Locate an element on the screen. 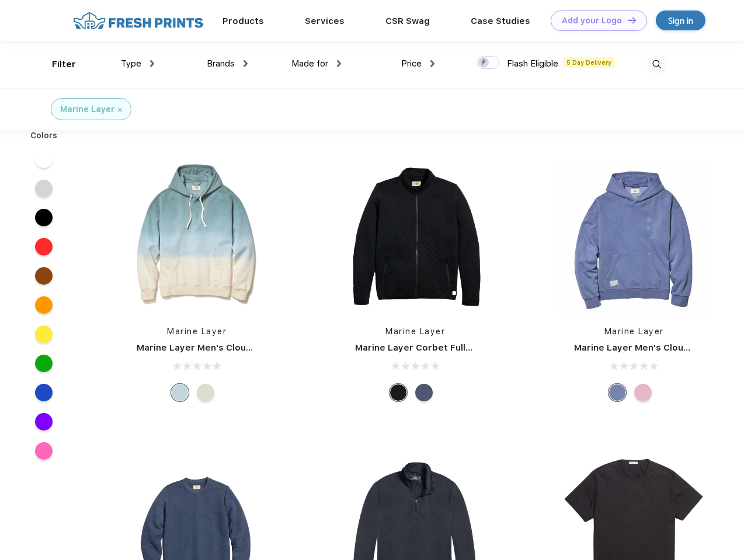 The image size is (744, 560). a: CSR Swag is located at coordinates (408, 21).